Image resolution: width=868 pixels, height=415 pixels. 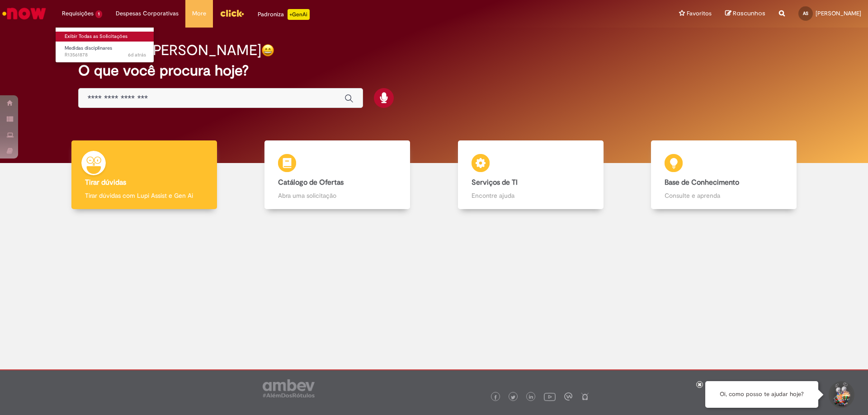 I want to click on span: Medidas disciplinares, so click(x=88, y=48).